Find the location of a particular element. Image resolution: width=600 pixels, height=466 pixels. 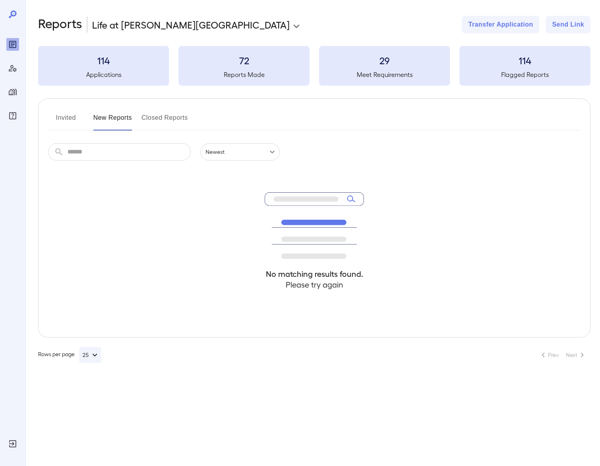

h4: Please try again is located at coordinates (314, 284).